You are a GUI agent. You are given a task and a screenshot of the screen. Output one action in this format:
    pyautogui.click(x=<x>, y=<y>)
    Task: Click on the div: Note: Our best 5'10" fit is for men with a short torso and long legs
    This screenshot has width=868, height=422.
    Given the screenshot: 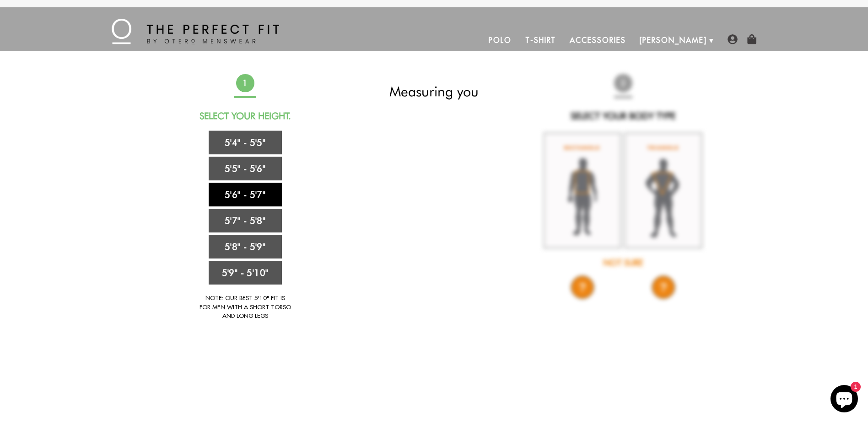 What is the action you would take?
    pyautogui.click(x=245, y=307)
    